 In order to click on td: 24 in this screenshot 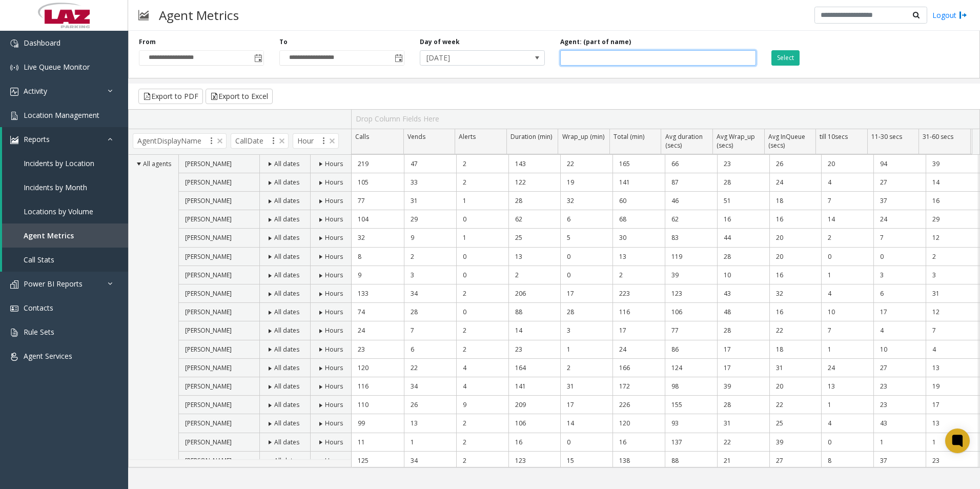, I will do `click(639, 349)`.